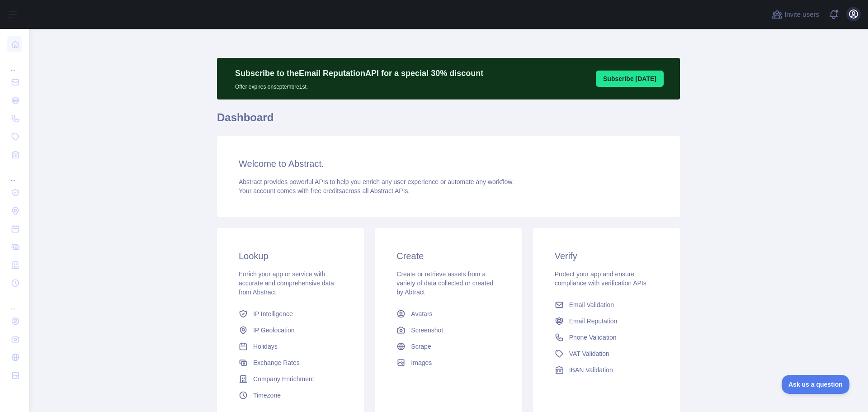 The image size is (868, 412). Describe the element at coordinates (426, 330) in the screenshot. I see `span: Screenshot` at that location.